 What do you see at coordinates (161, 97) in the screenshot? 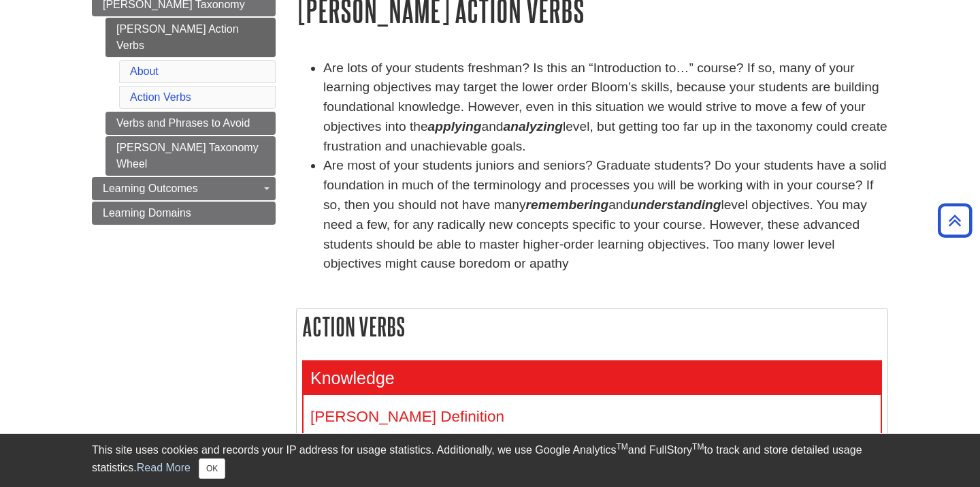
I see `a: Action Verbs` at bounding box center [161, 97].